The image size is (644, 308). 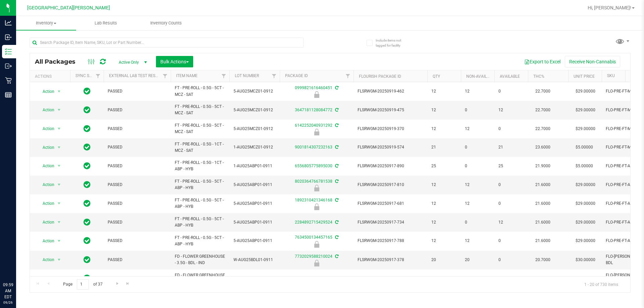 I want to click on a: External Lab Test Result, so click(x=135, y=76).